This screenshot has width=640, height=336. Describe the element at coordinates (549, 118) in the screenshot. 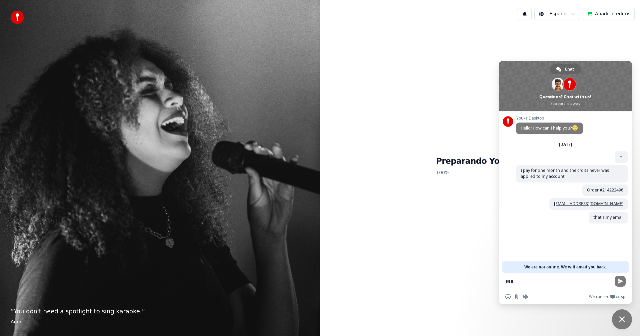

I see `span: Youka Desktop` at that location.